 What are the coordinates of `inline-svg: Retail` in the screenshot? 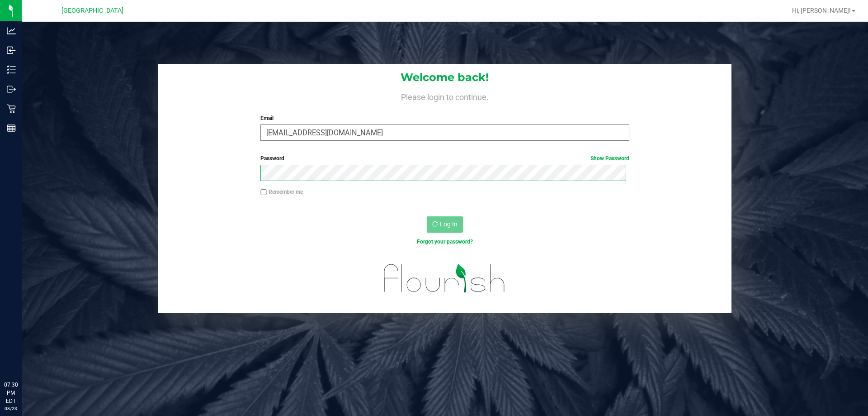 It's located at (11, 109).